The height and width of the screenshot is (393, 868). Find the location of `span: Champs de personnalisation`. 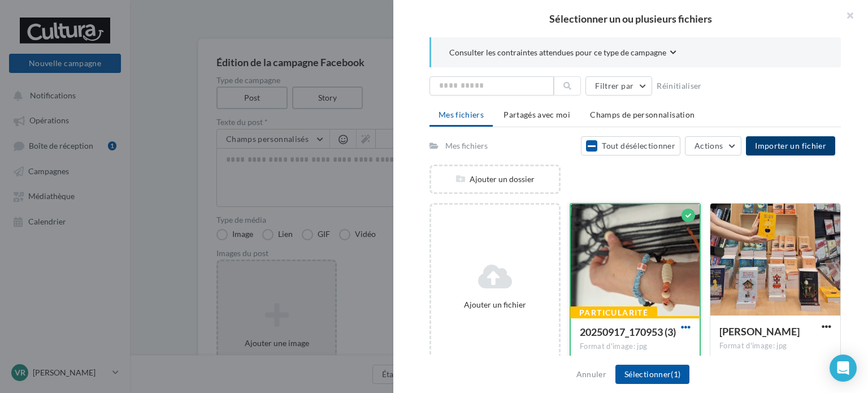

span: Champs de personnalisation is located at coordinates (642, 114).